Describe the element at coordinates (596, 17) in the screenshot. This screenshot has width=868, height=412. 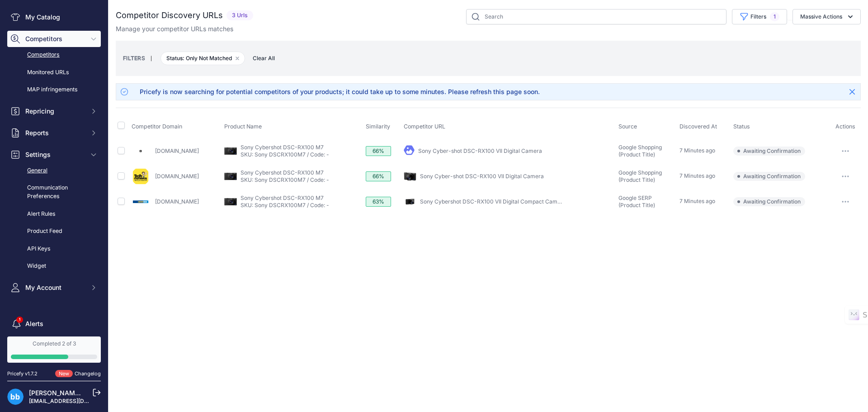
I see `input: Search` at that location.